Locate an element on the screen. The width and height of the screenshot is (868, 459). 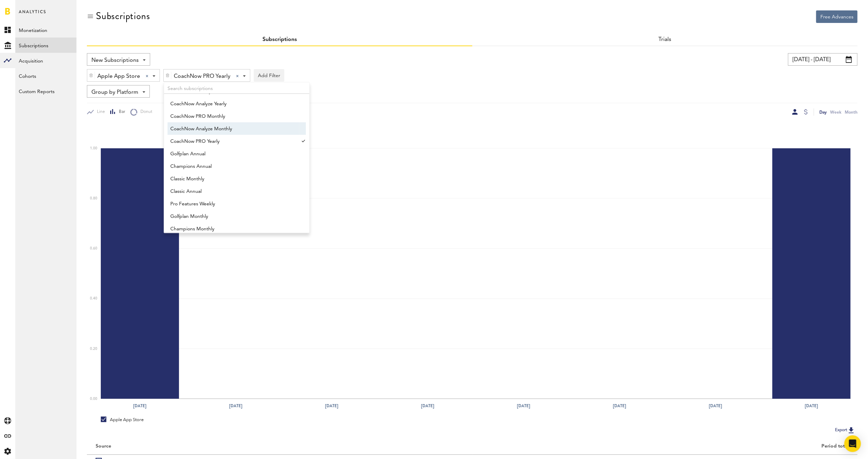
a: CoachNow Analyze Monthly is located at coordinates (233, 129).